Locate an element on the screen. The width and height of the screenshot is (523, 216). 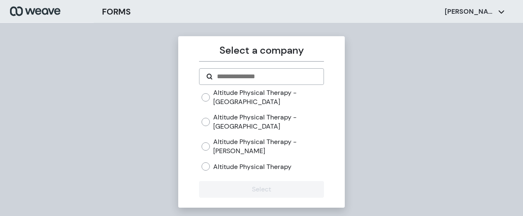
p: Select a company is located at coordinates (261, 50).